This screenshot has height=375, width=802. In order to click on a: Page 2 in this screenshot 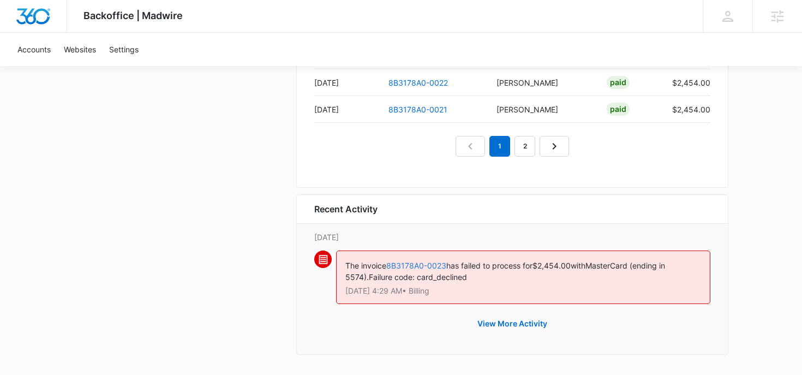, I will do `click(525, 146)`.